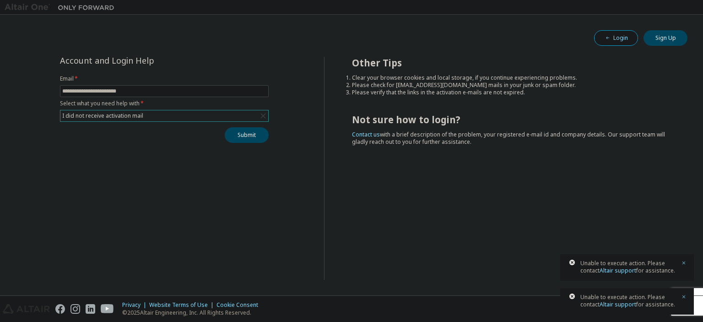 Image resolution: width=703 pixels, height=322 pixels. I want to click on li: Please verify that the links in the activation e-mails are not expired., so click(511, 92).